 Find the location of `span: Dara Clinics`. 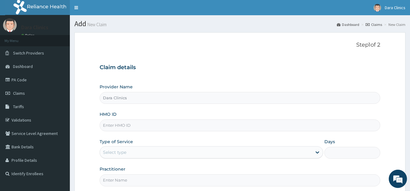

span: Dara Clinics is located at coordinates (395, 8).